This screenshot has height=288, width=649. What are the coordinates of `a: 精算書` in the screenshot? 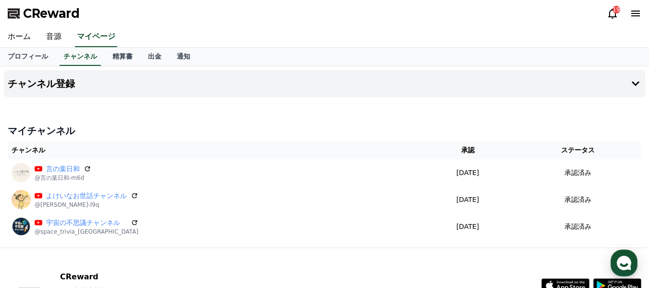 It's located at (123, 57).